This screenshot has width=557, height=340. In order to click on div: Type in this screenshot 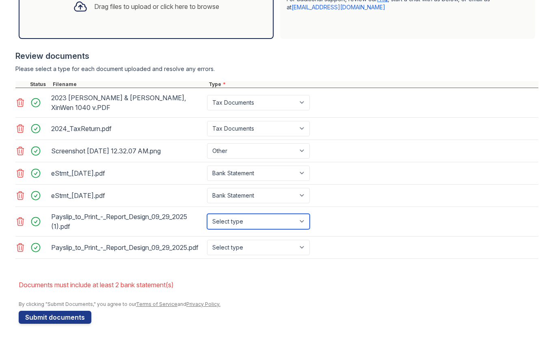, I will do `click(373, 84)`.